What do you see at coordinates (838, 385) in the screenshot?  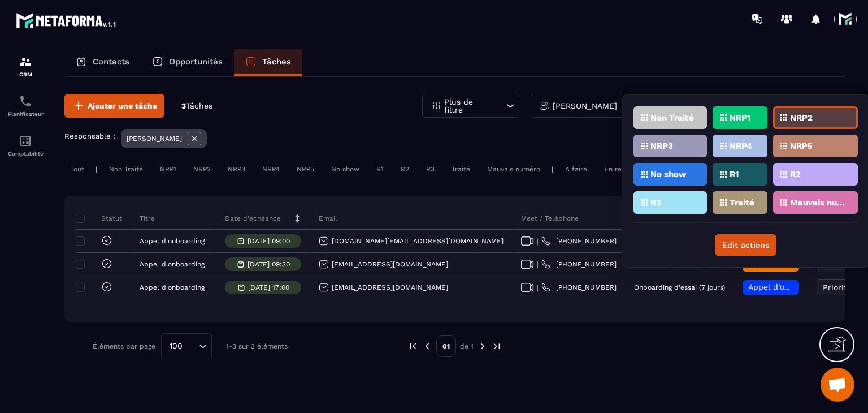 I see `div: Ouvrir le chat` at bounding box center [838, 385].